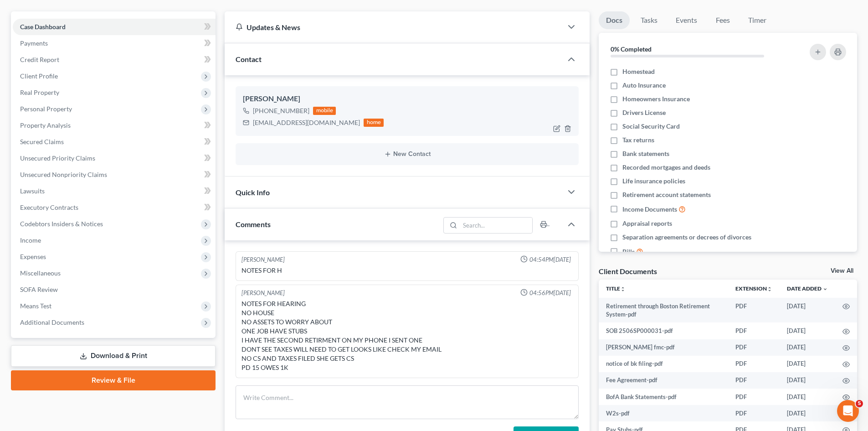 The image size is (868, 431). What do you see at coordinates (758, 20) in the screenshot?
I see `a: Timer` at bounding box center [758, 20].